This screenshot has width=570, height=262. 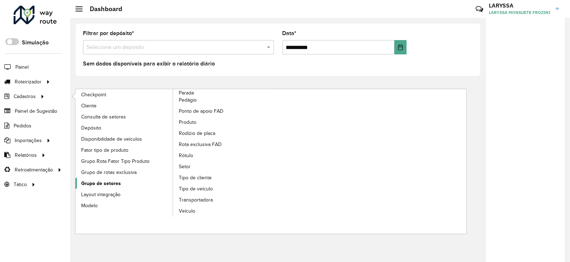 What do you see at coordinates (89, 205) in the screenshot?
I see `span: Modelo` at bounding box center [89, 205].